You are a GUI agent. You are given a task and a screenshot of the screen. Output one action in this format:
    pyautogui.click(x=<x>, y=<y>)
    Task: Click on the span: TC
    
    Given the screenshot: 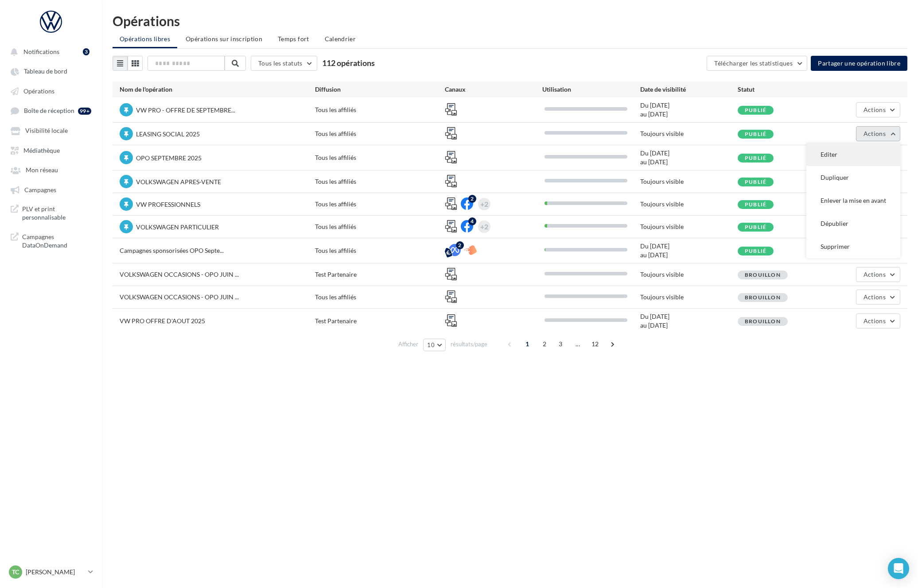 What is the action you would take?
    pyautogui.click(x=16, y=572)
    